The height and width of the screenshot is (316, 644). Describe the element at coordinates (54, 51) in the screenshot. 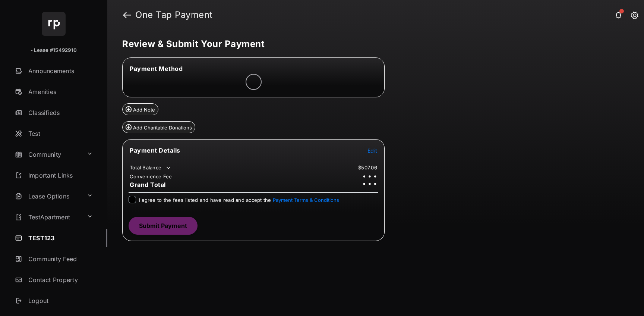

I see `p: - Lease #15492910` at that location.